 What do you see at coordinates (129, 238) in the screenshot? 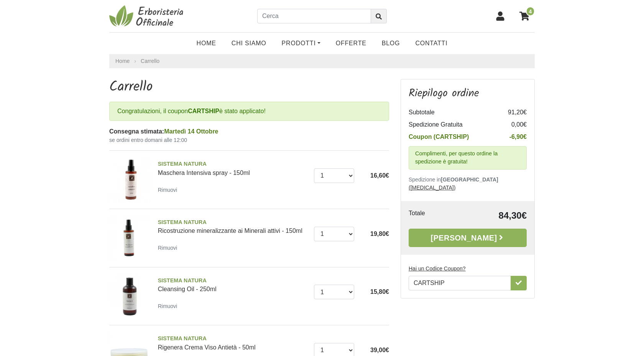
I see `img: Ricostruzione mineralizzante ai Minerali attivi - 150ml` at bounding box center [129, 238].